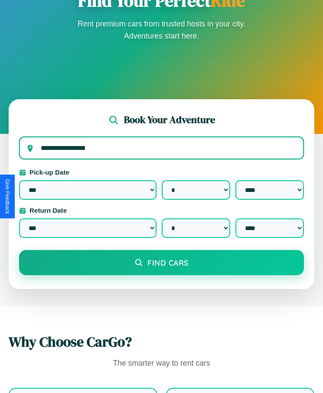 The height and width of the screenshot is (393, 323). Describe the element at coordinates (161, 210) in the screenshot. I see `label: Return Date` at that location.